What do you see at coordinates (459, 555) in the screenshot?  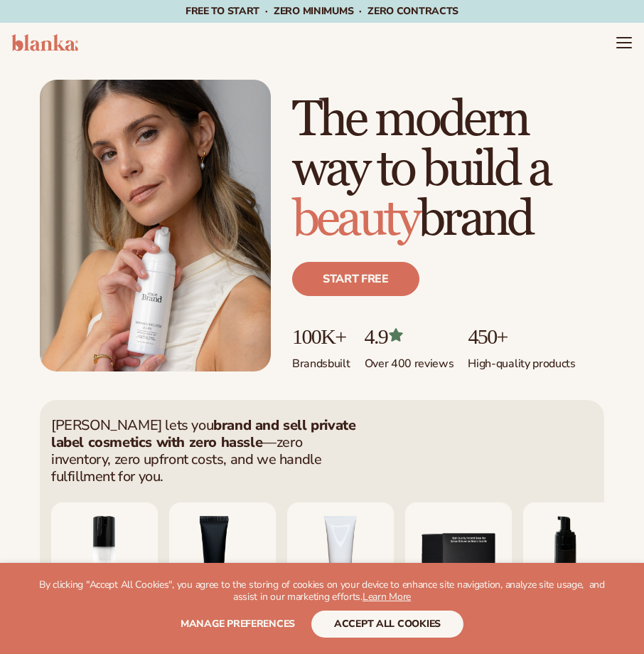 I see `img: Nature bar of soap.` at bounding box center [459, 555].